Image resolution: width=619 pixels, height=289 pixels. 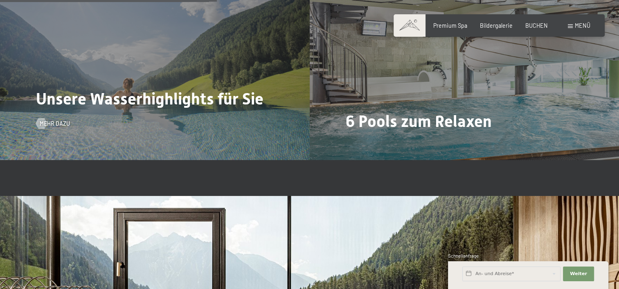 I want to click on span: Premium Spa, so click(x=450, y=25).